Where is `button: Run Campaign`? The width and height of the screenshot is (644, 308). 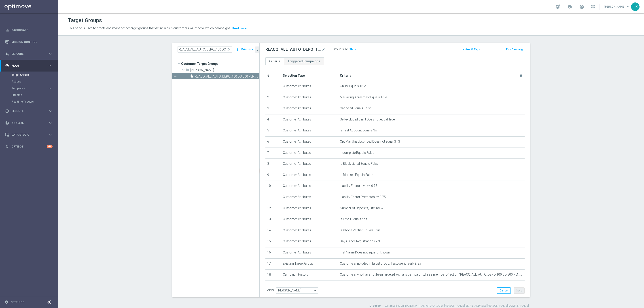
button: Run Campaign is located at coordinates (515, 49).